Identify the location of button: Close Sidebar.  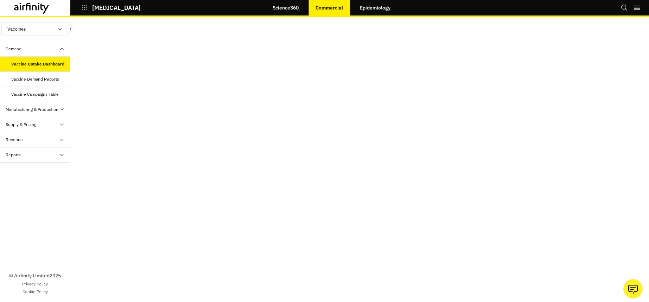
(71, 29).